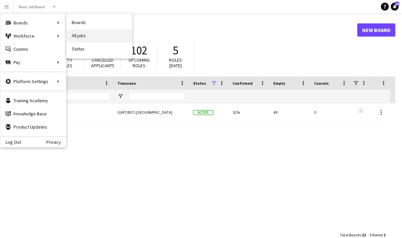  Describe the element at coordinates (33, 62) in the screenshot. I see `div: Pay` at that location.